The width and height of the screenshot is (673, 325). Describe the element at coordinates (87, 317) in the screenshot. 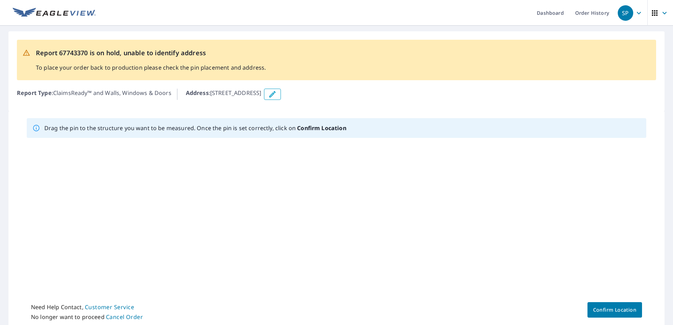

I see `p: No longer want to proceed` at that location.